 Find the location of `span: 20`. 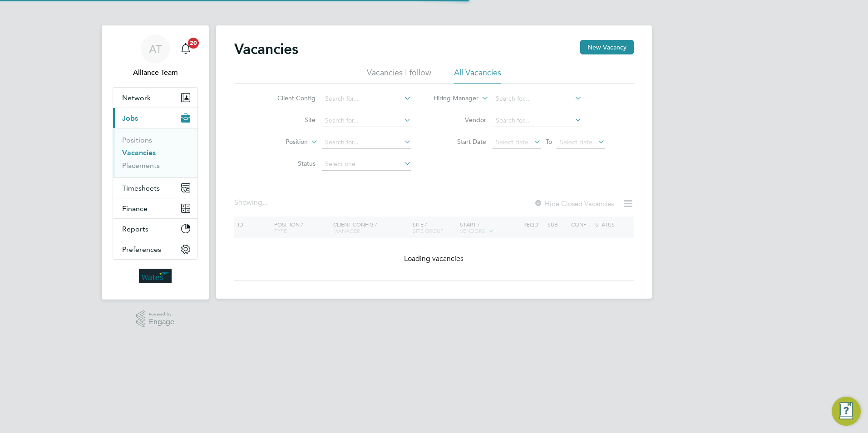

span: 20 is located at coordinates (193, 43).